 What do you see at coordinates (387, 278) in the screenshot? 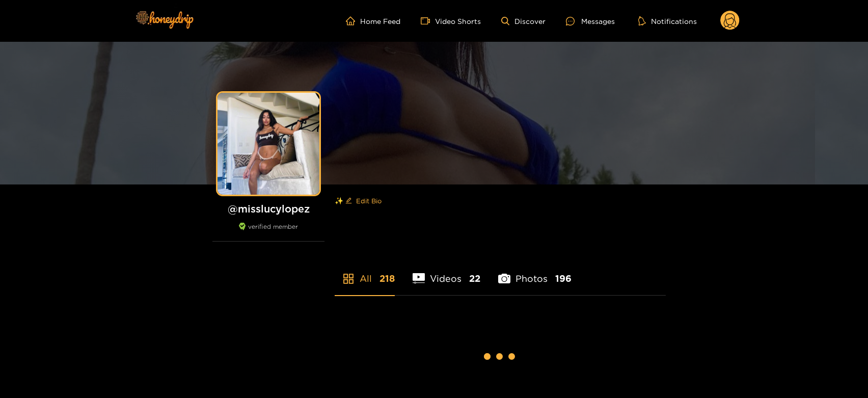
I see `span: 218` at bounding box center [387, 278].